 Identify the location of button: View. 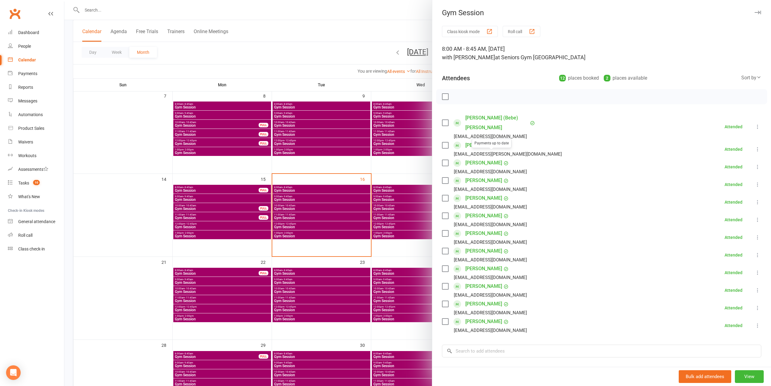
(749, 376).